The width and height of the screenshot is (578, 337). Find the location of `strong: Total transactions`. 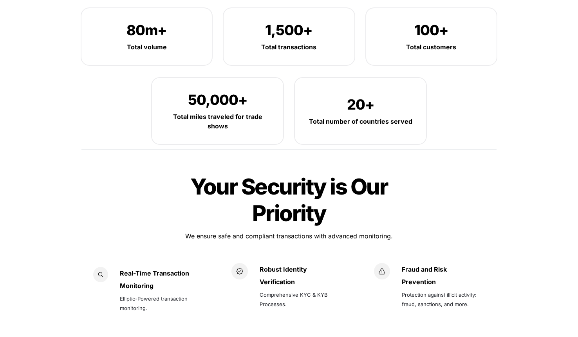

strong: Total transactions is located at coordinates (289, 47).